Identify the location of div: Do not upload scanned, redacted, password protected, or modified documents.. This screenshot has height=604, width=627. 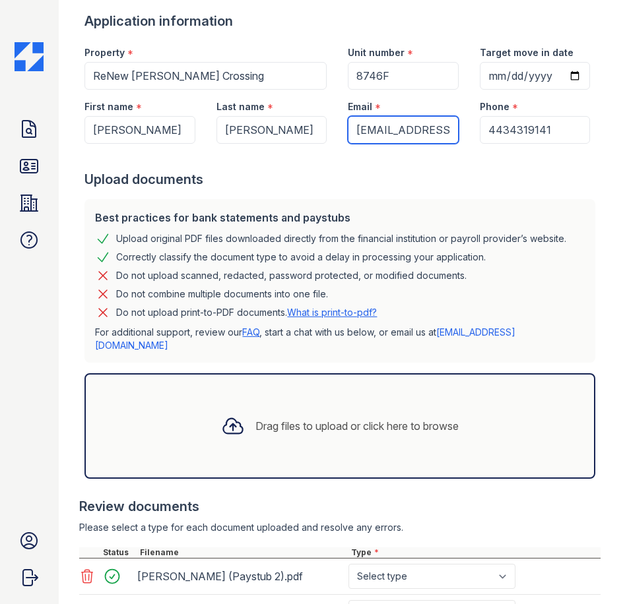
(291, 276).